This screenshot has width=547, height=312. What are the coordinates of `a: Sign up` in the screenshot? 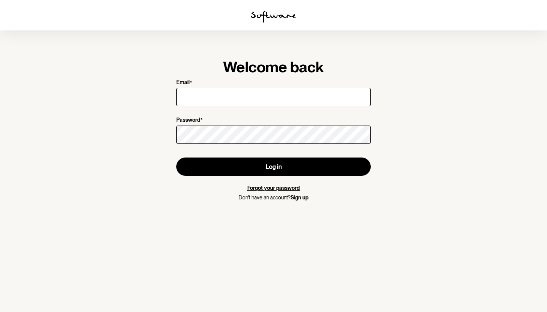 It's located at (299, 197).